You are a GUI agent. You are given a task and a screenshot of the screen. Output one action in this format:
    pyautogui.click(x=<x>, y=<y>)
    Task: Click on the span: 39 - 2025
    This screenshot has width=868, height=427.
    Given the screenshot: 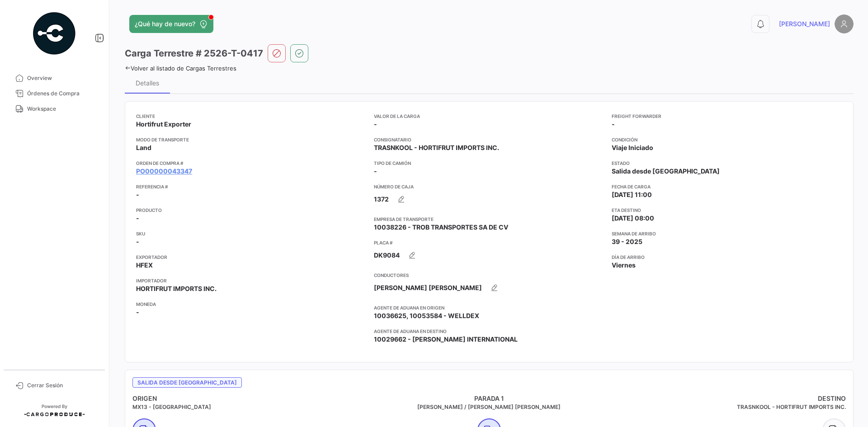 What is the action you would take?
    pyautogui.click(x=627, y=241)
    